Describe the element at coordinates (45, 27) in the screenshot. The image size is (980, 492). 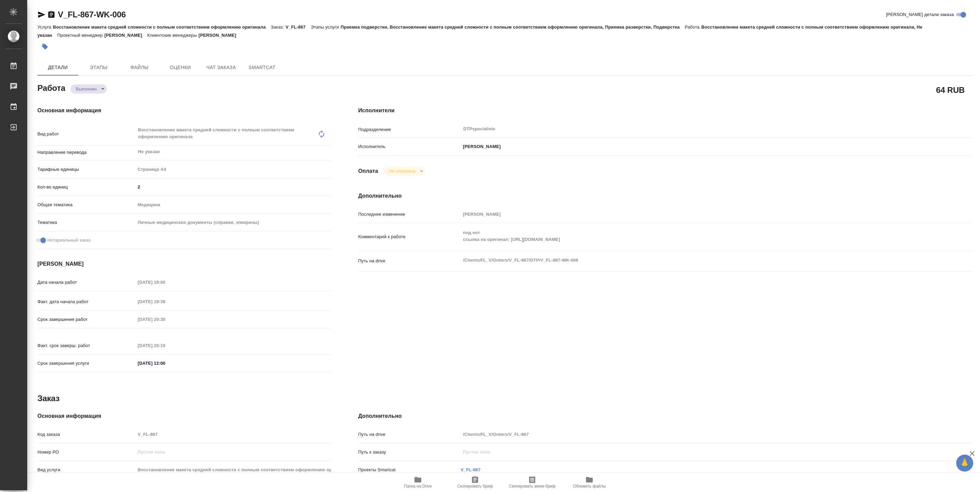
I see `p: Услуга` at that location.